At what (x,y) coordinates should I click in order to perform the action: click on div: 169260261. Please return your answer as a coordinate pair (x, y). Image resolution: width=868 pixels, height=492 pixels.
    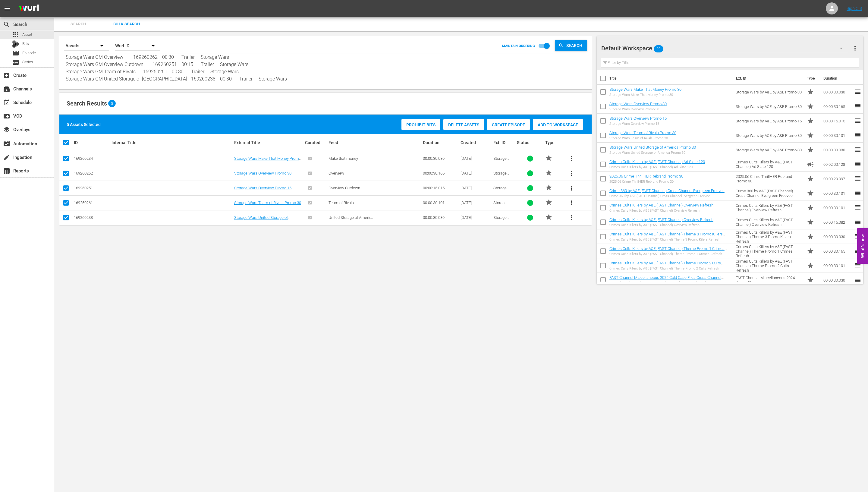
    Looking at the image, I should click on (92, 203).